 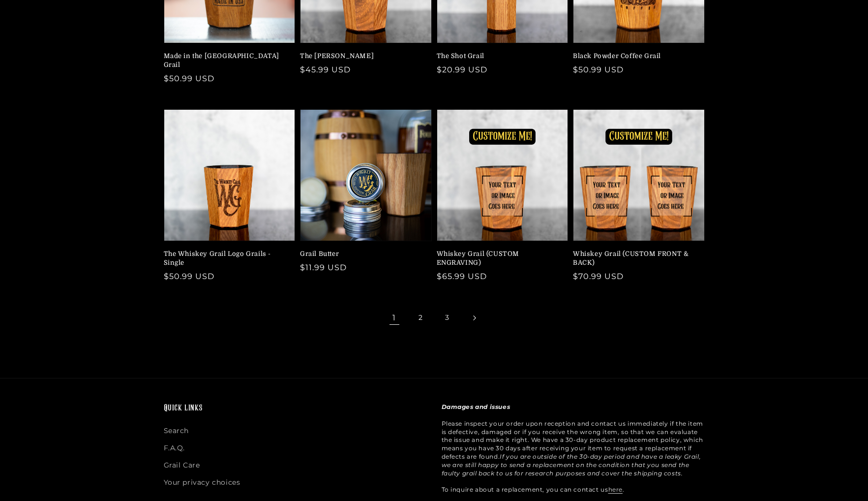 What do you see at coordinates (394, 318) in the screenshot?
I see `span: Page 1` at bounding box center [394, 318].